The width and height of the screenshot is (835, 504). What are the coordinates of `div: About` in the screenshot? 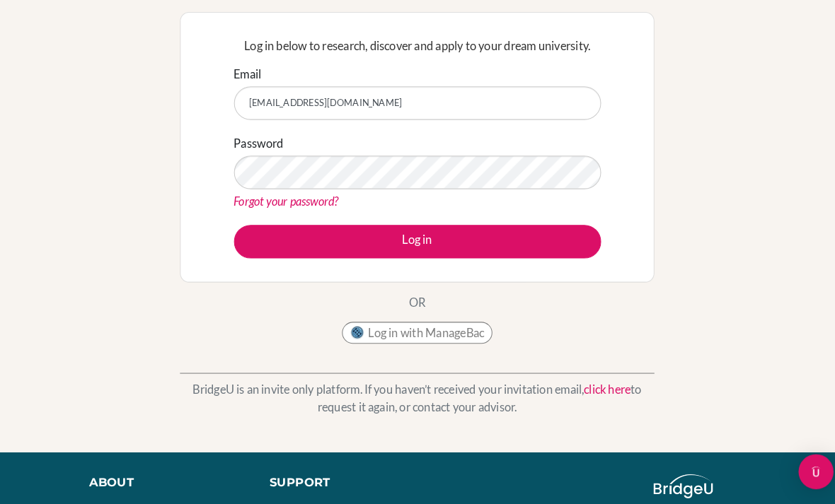 It's located at (171, 483).